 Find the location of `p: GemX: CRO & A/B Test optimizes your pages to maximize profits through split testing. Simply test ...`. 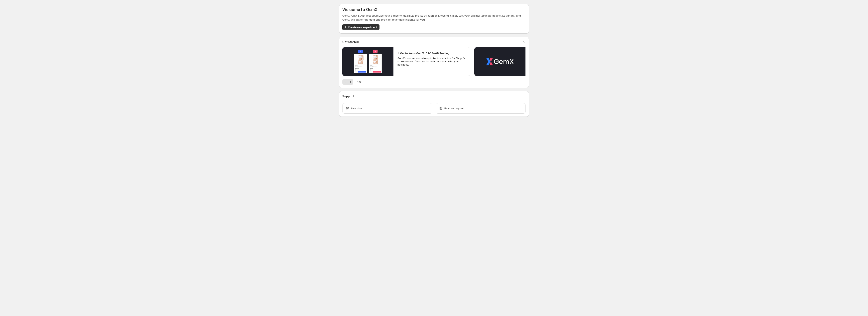

p: GemX: CRO & A/B Test optimizes your pages to maximize profits through split testing. Simply test ... is located at coordinates (434, 17).